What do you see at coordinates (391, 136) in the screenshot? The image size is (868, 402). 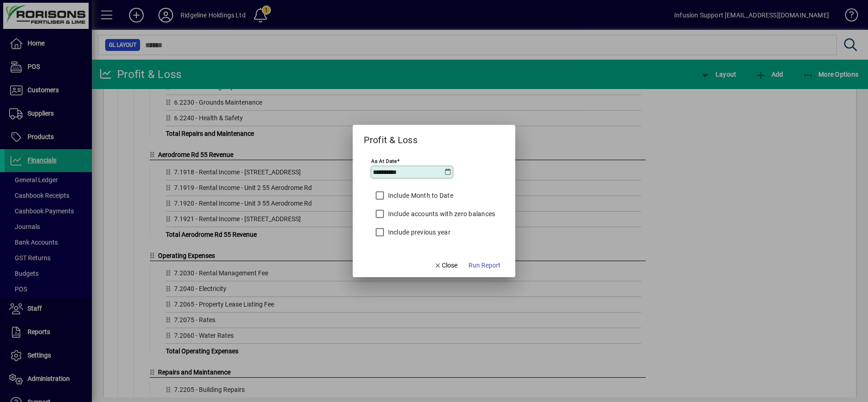 I see `h2: Profit & Loss` at bounding box center [391, 136].